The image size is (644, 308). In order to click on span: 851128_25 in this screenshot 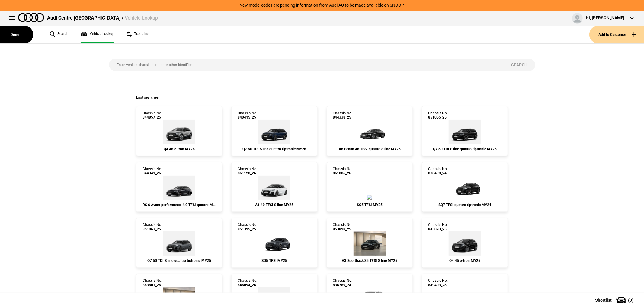, I will do `click(247, 173)`.